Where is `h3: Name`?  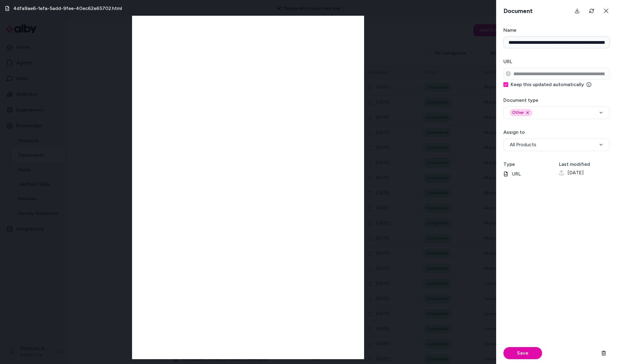
h3: Name is located at coordinates (556, 30).